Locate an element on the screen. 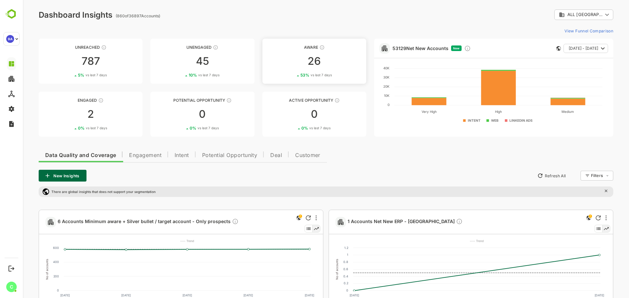  button: New Insights is located at coordinates (40, 176).